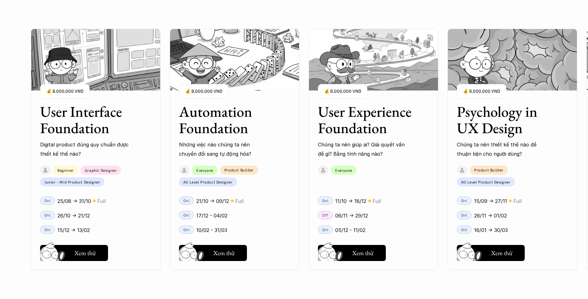  I want to click on p: Những việc nào chúng ta nên chuyển đổi sang tự động hóa?, so click(224, 149).